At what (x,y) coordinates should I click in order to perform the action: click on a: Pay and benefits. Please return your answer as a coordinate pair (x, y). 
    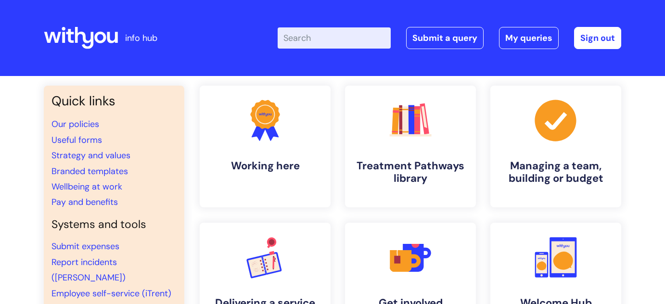
    Looking at the image, I should click on (85, 202).